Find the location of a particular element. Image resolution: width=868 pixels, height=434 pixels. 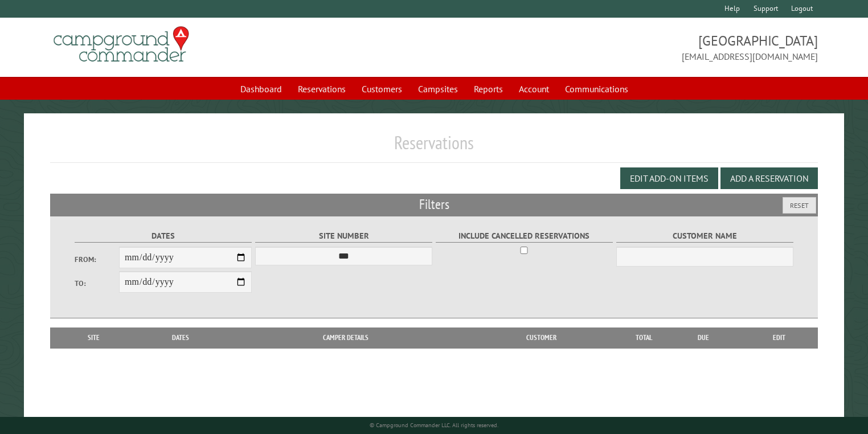

small: © Campground Commander LLC. All rights reserved. is located at coordinates (434, 425).